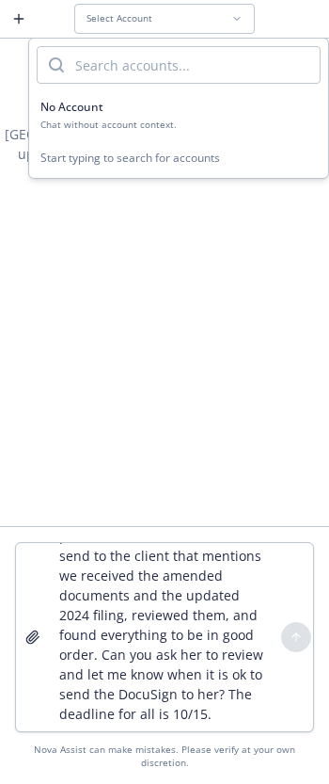 The image size is (329, 784). What do you see at coordinates (192, 65) in the screenshot?
I see `input: Search accounts...` at bounding box center [192, 65].